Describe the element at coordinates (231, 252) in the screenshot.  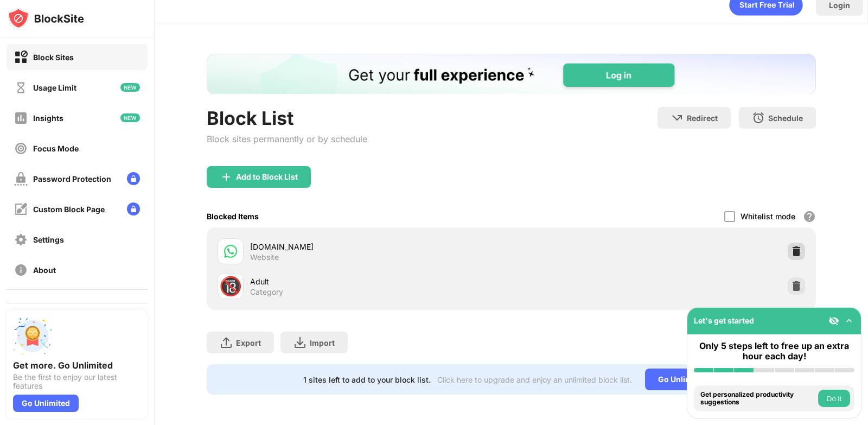
I see `img: favicons` at that location.